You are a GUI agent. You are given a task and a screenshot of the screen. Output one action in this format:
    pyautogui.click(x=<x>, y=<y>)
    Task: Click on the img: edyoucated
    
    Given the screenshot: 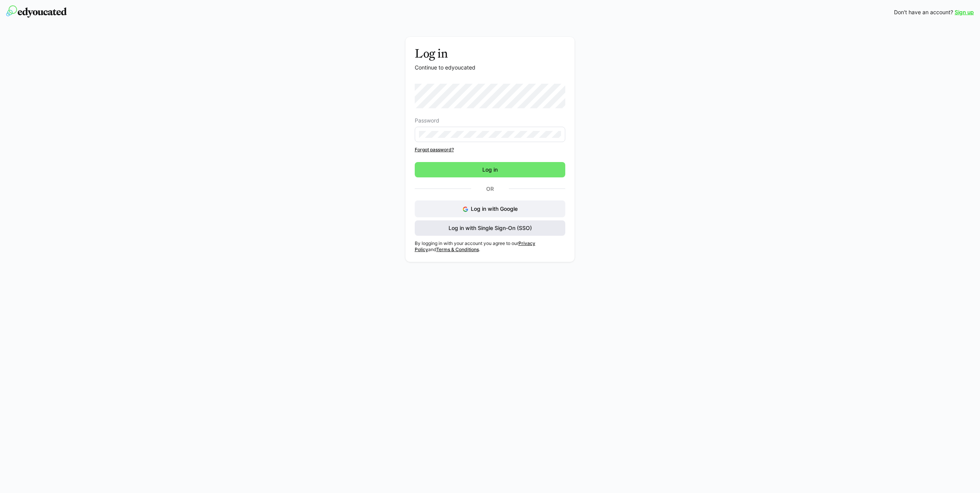 What is the action you would take?
    pyautogui.click(x=37, y=12)
    